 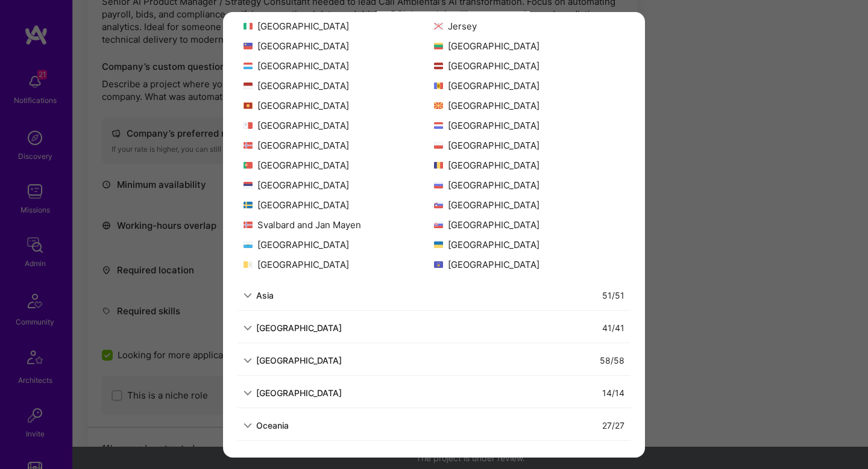 What do you see at coordinates (248, 165) in the screenshot?
I see `img: Portugal` at bounding box center [248, 165].